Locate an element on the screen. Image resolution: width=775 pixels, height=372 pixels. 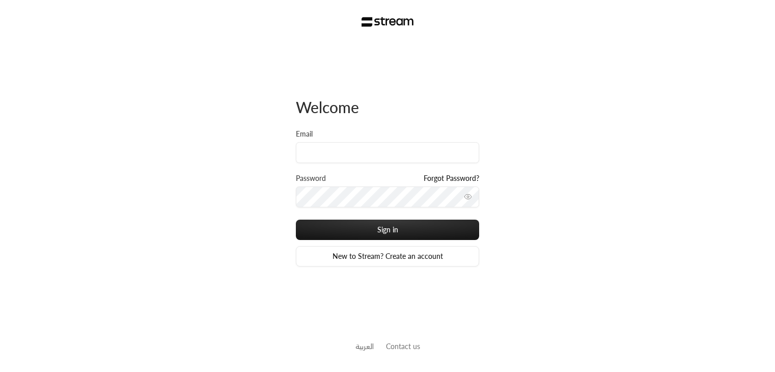
label: Password is located at coordinates (311, 178).